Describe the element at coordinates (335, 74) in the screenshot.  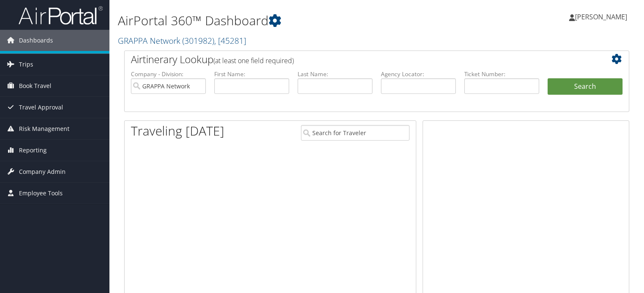
I see `label: Last Name:` at that location.